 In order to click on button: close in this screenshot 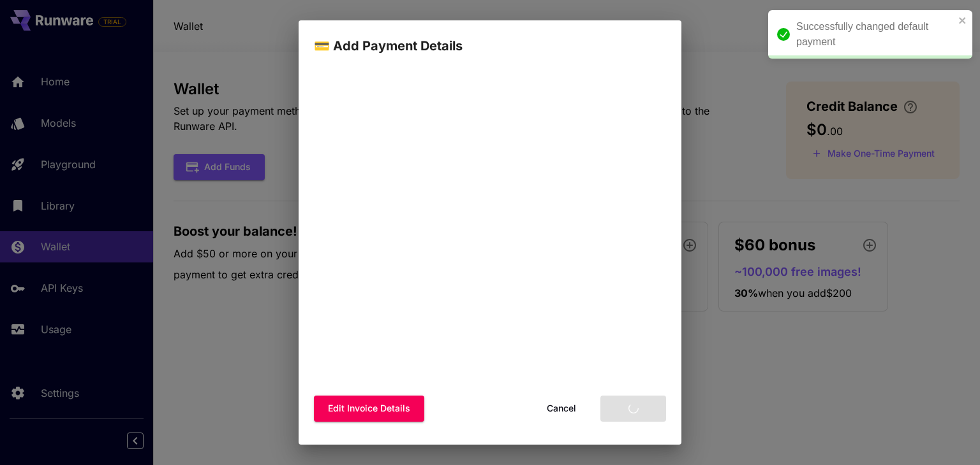, I will do `click(963, 20)`.